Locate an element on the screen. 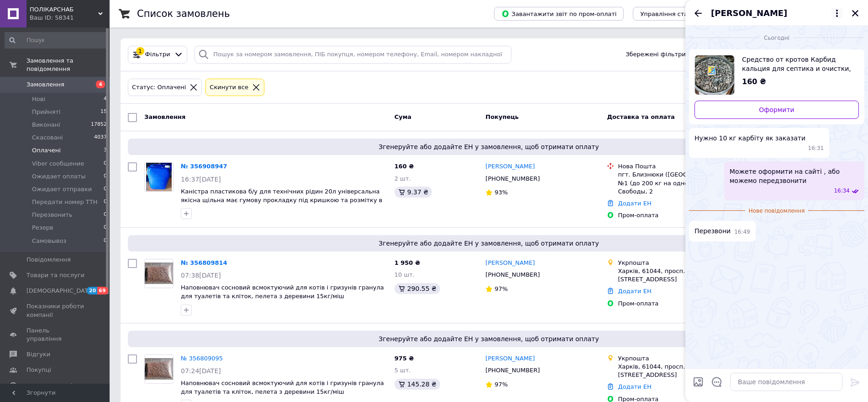 Image resolution: width=868 pixels, height=402 pixels. a: № 356809095 is located at coordinates (202, 358).